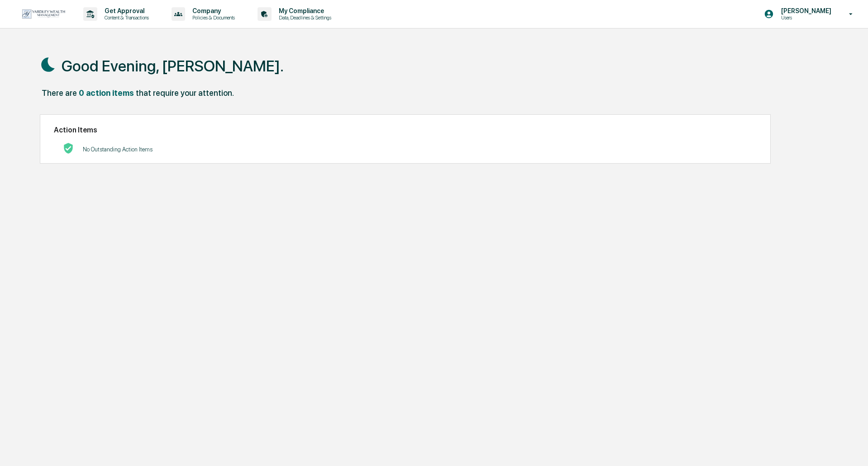  What do you see at coordinates (125, 11) in the screenshot?
I see `p: Get Approval` at bounding box center [125, 11].